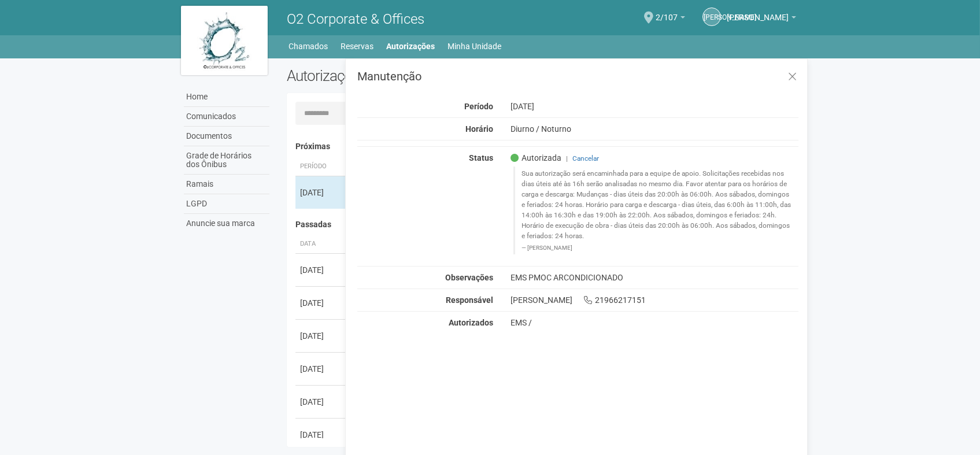 This screenshot has width=980, height=455. What do you see at coordinates (479, 106) in the screenshot?
I see `strong: Período` at bounding box center [479, 106].